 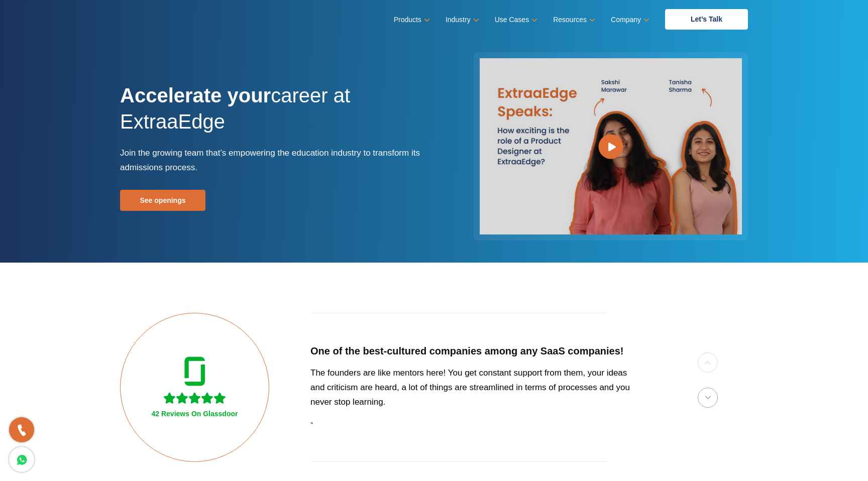 What do you see at coordinates (273, 114) in the screenshot?
I see `h1: career at ExtraaEdge` at bounding box center [273, 114].